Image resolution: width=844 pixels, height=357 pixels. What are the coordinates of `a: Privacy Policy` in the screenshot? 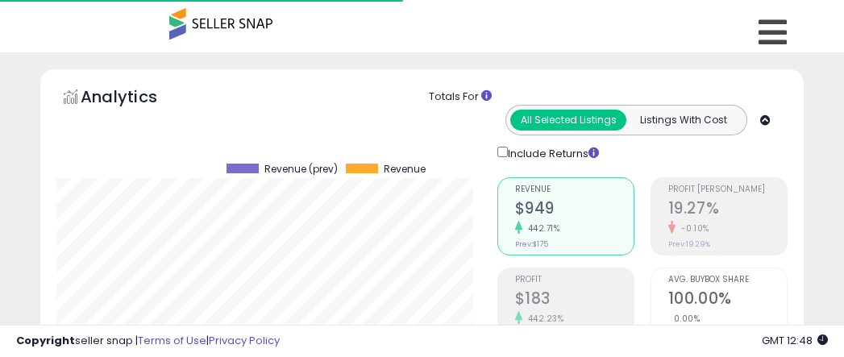 It's located at (244, 340).